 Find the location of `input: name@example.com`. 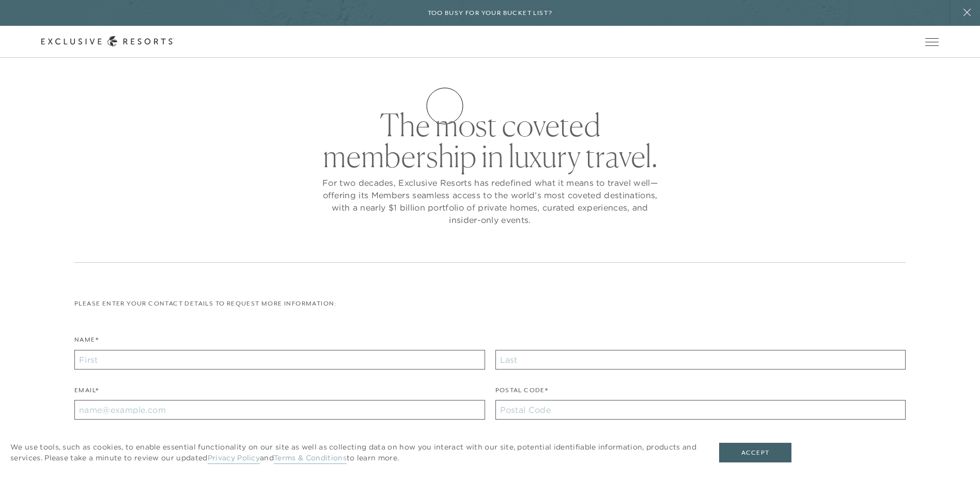

input: name@example.com is located at coordinates (279, 410).